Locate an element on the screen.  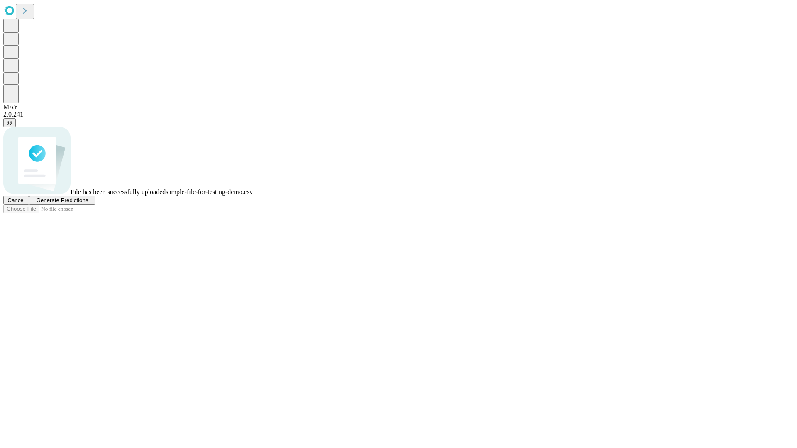
button: Generate Predictions is located at coordinates (62, 200).